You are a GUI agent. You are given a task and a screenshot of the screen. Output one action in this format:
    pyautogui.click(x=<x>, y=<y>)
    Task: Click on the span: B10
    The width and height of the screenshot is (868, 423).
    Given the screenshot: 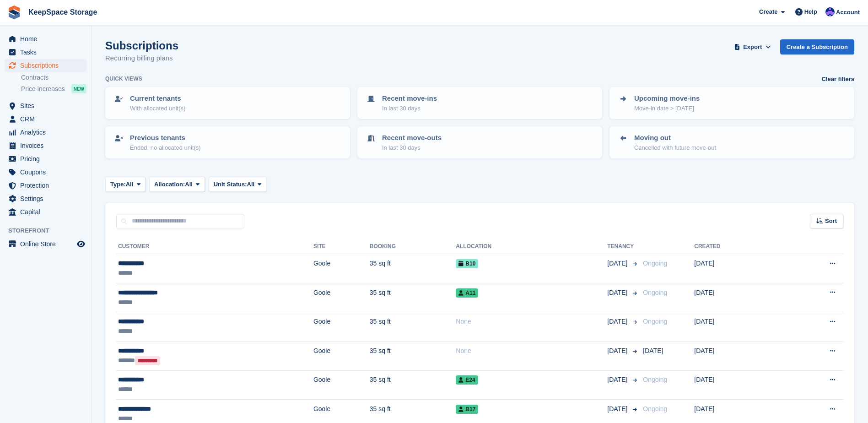 What is the action you would take?
    pyautogui.click(x=467, y=264)
    